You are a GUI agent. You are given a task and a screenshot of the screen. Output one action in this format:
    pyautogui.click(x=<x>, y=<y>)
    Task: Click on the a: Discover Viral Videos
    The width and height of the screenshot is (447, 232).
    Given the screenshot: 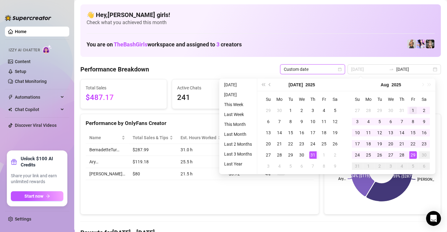 What is the action you would take?
    pyautogui.click(x=36, y=125)
    